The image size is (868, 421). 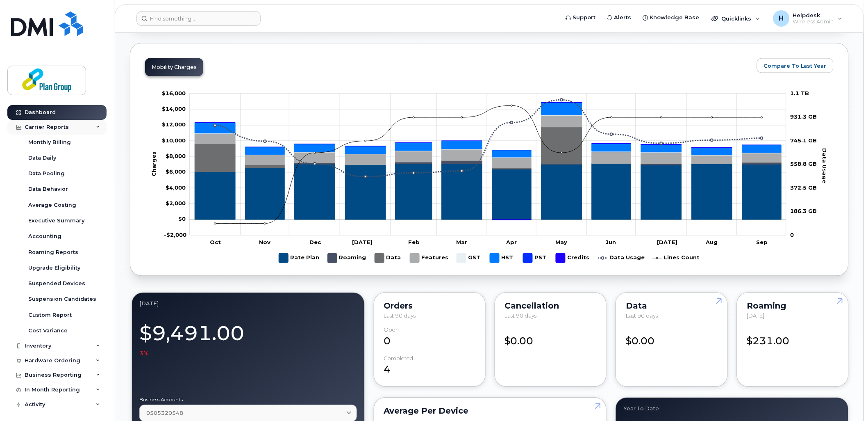 What do you see at coordinates (621, 258) in the screenshot?
I see `g: Data Usage` at bounding box center [621, 258].